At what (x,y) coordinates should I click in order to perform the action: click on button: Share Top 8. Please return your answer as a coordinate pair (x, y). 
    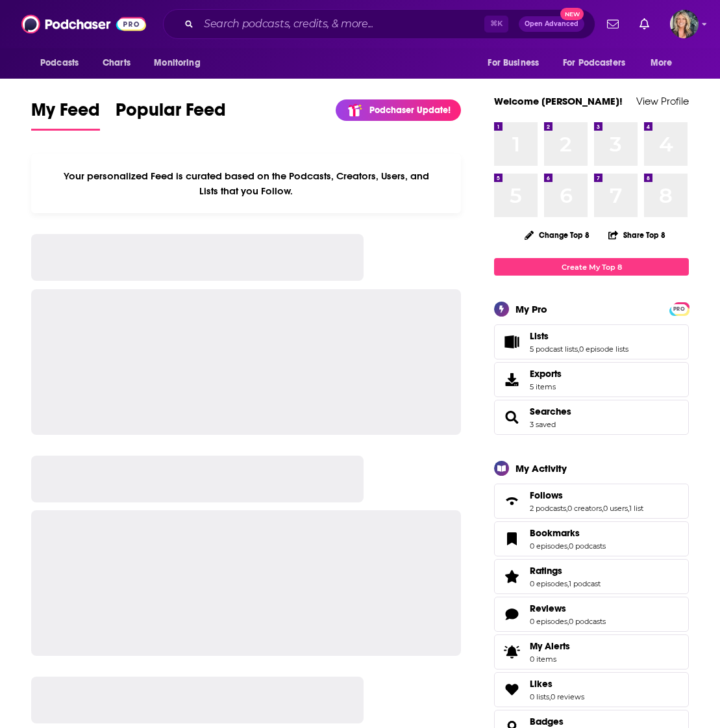
    Looking at the image, I should click on (637, 234).